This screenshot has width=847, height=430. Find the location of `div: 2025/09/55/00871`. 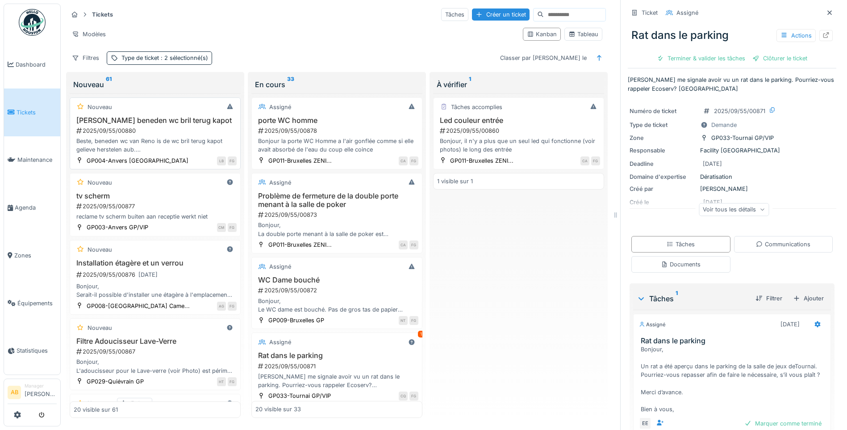

div: 2025/09/55/00871 is located at coordinates (740, 111).